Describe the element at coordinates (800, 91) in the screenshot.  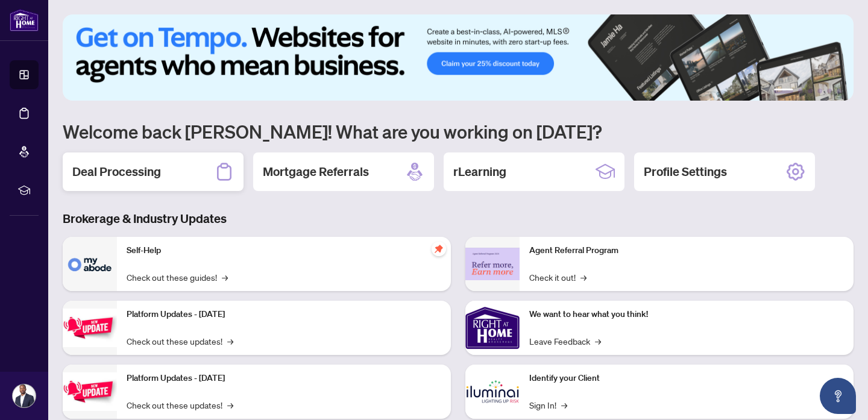
I see `button: 2` at that location.